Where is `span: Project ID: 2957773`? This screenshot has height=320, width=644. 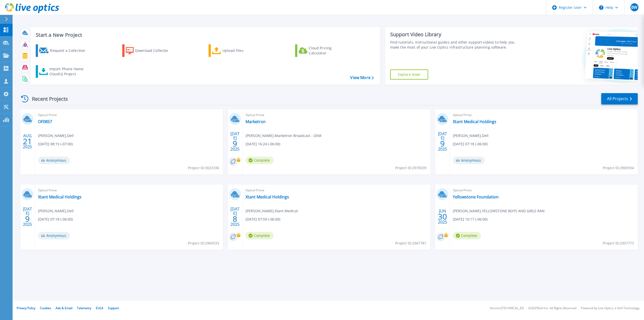 span: Project ID: 2957773 is located at coordinates (618, 243).